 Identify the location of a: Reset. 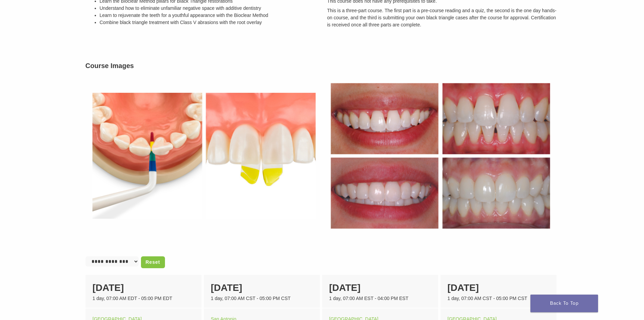
(153, 262).